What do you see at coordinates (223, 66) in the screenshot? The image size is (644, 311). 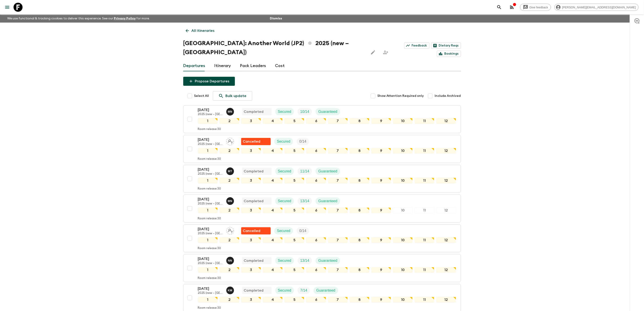 I see `a: Itinerary` at bounding box center [223, 66].